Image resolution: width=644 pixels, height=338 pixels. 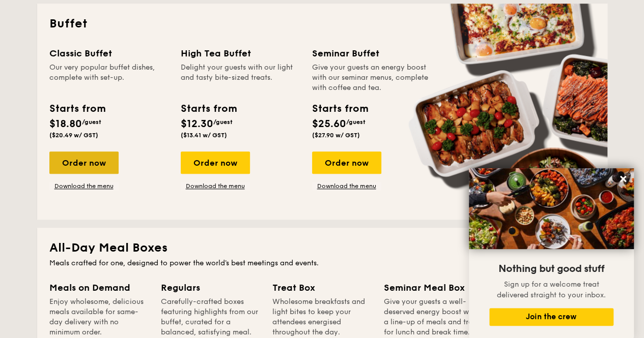 I want to click on div: High Tea Buffet, so click(x=240, y=53).